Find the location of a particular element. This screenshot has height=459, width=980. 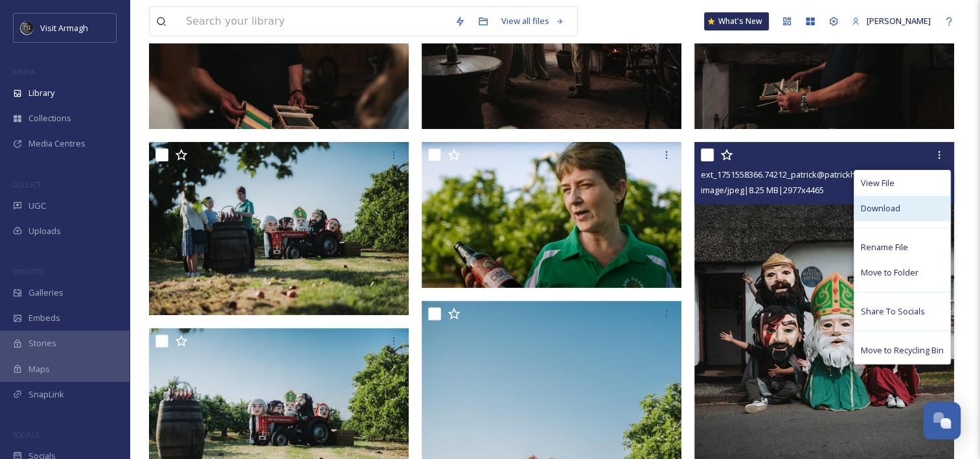

div: What's New is located at coordinates (737, 22).